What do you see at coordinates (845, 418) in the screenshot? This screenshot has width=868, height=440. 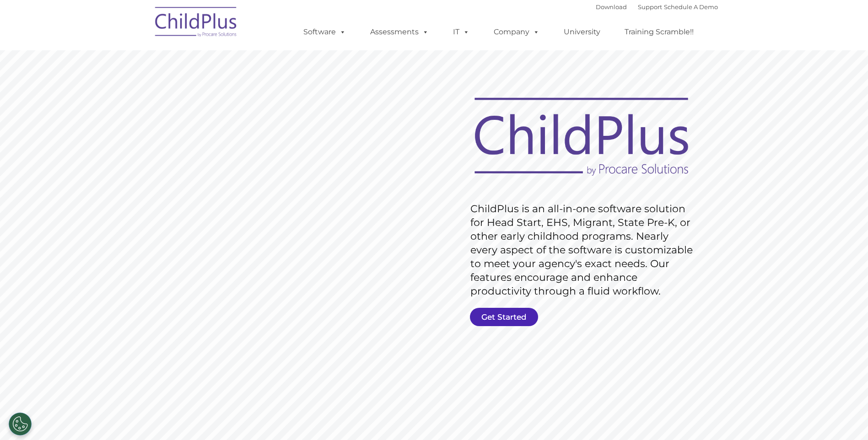 I see `div: Chat Widget` at bounding box center [845, 418].